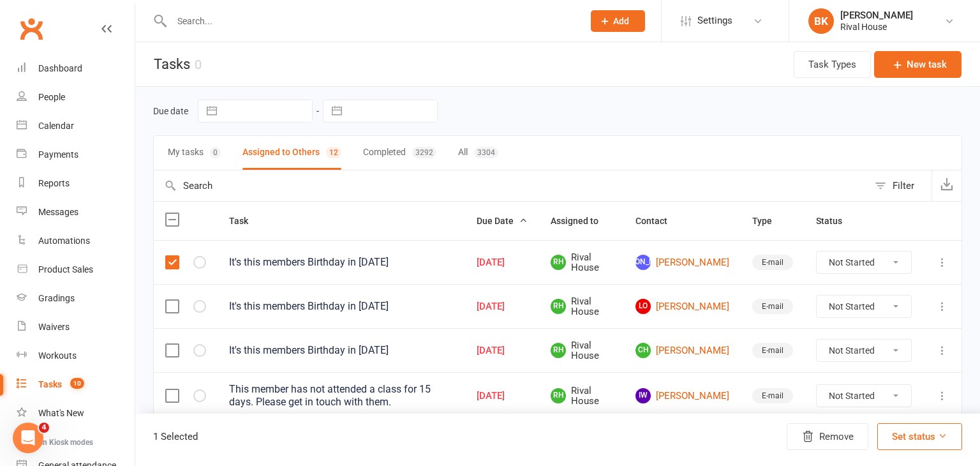 This screenshot has width=980, height=466. Describe the element at coordinates (917, 65) in the screenshot. I see `button: New task` at that location.